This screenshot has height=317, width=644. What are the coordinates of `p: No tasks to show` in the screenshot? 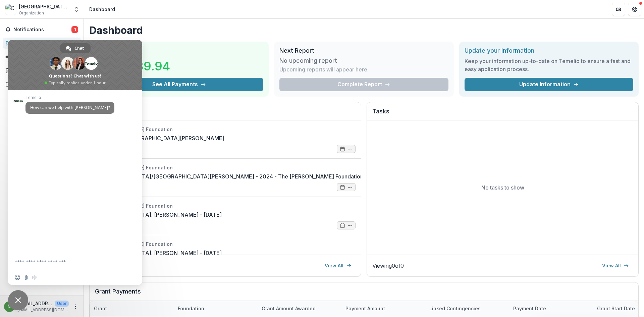 It's located at (503, 187).